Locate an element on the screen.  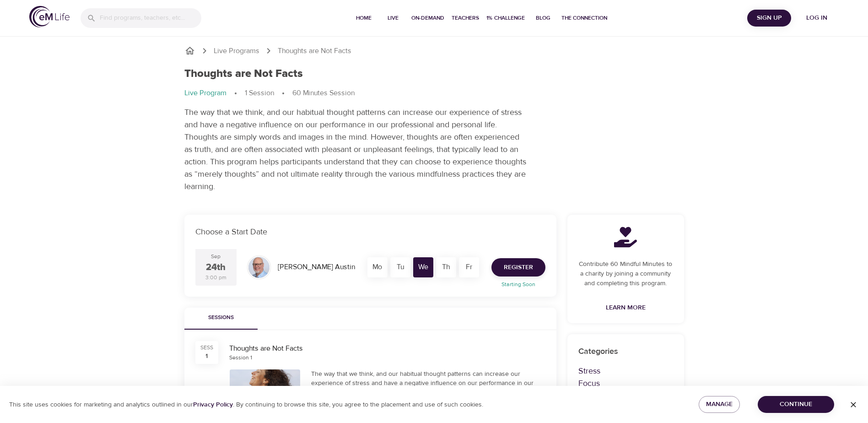
div: Thoughts are Not Facts is located at coordinates (388, 349).